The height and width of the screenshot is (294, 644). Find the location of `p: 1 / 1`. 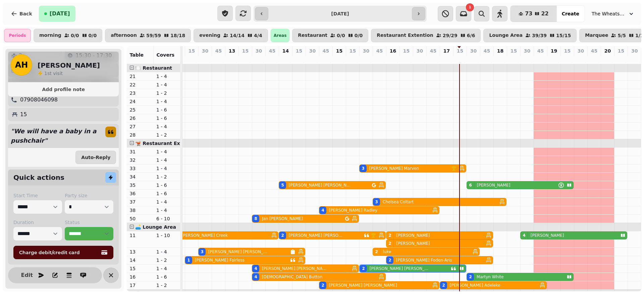

p: 1 / 1 is located at coordinates (639, 36).